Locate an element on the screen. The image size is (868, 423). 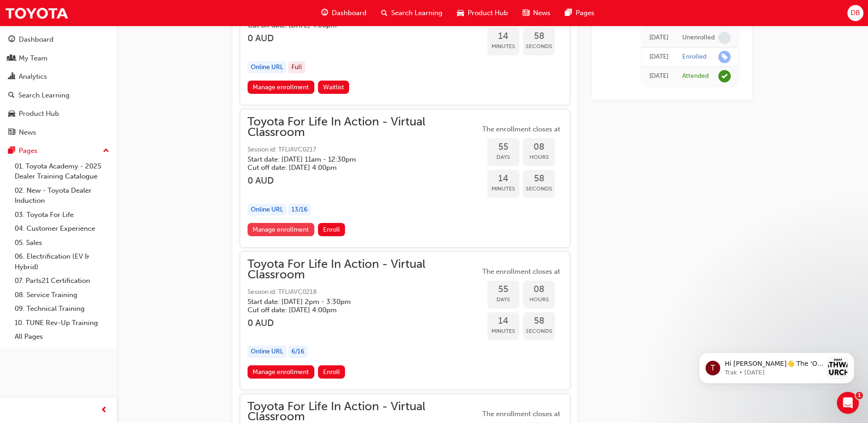
a: 07. Parts21 Certification is located at coordinates (62, 281).